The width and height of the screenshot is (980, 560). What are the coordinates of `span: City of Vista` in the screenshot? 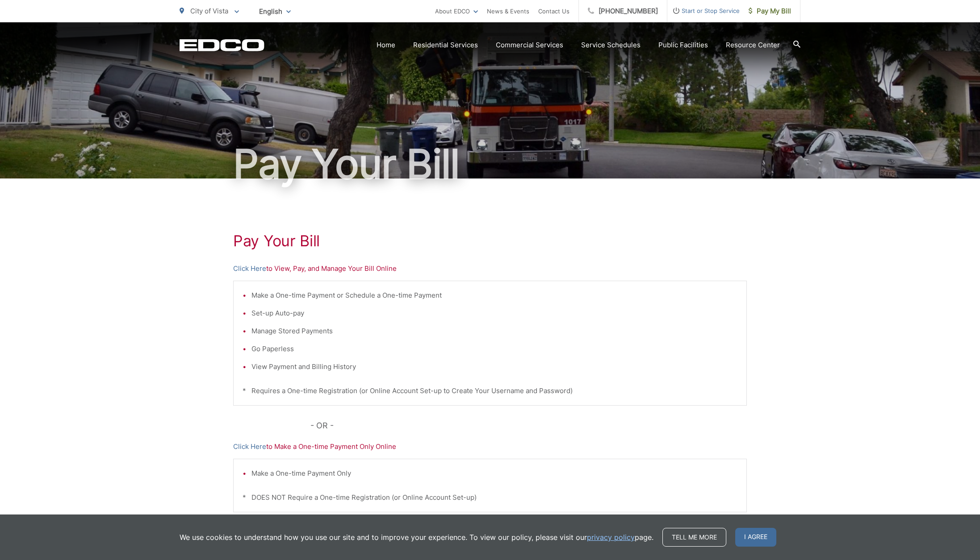 It's located at (209, 11).